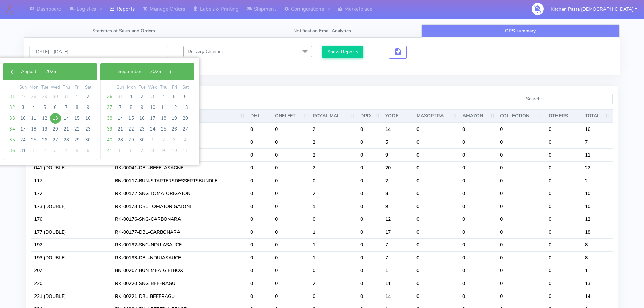  Describe the element at coordinates (398, 168) in the screenshot. I see `td: 20` at that location.